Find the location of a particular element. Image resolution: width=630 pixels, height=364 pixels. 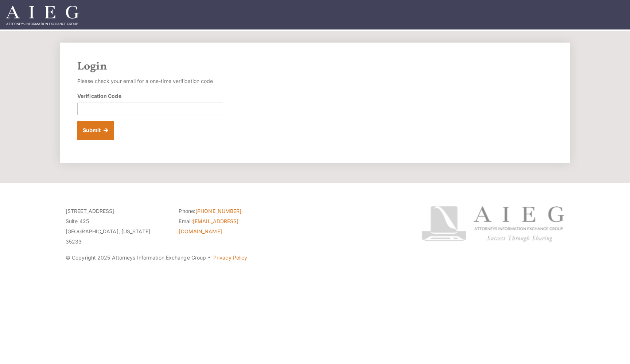

label: Verification Code is located at coordinates (99, 96).